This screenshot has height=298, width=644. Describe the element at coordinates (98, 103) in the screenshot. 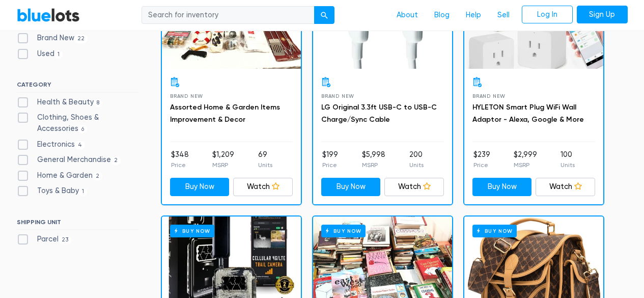

I see `span: 8` at that location.